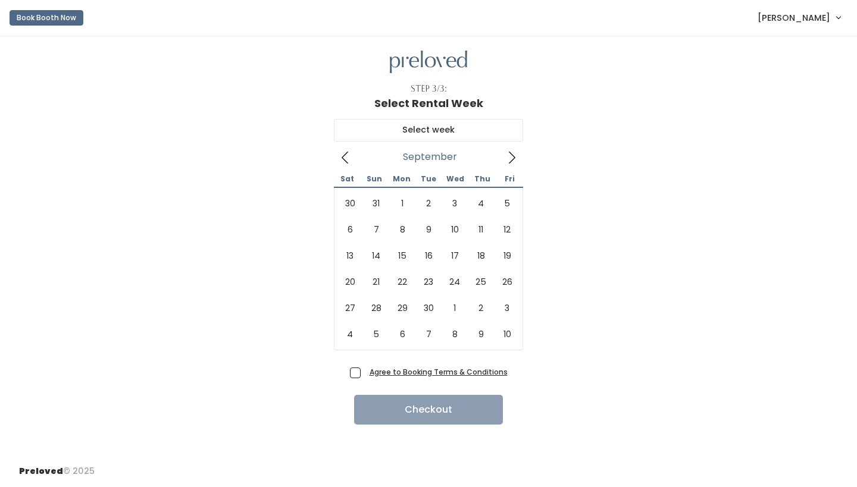 This screenshot has height=487, width=857. I want to click on span: September 19, 2025, so click(507, 256).